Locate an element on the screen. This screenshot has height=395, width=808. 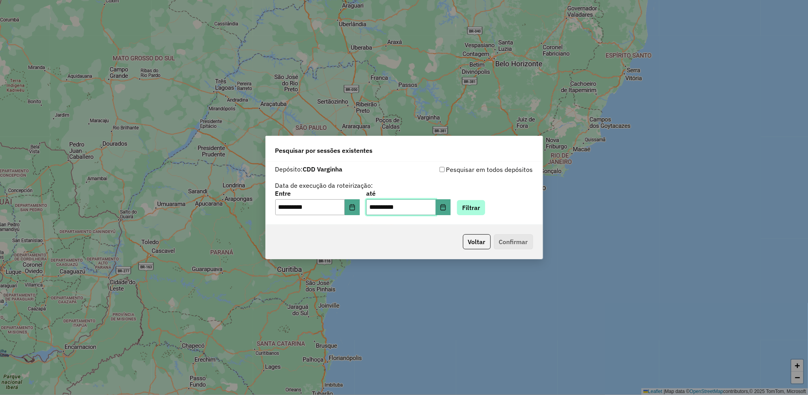
div: Pesquisar em todos depósitos is located at coordinates (469, 169).